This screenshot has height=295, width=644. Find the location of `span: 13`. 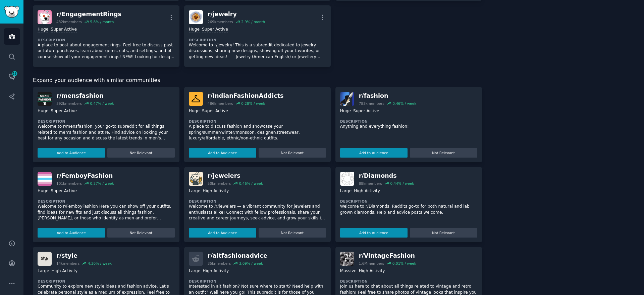

span: 13 is located at coordinates (15, 74).